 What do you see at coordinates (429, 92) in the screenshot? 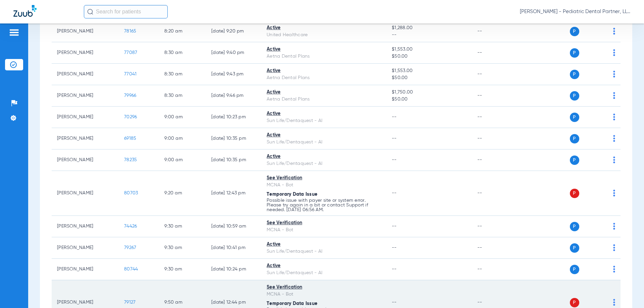
I see `span: $1,750.00` at bounding box center [429, 92].